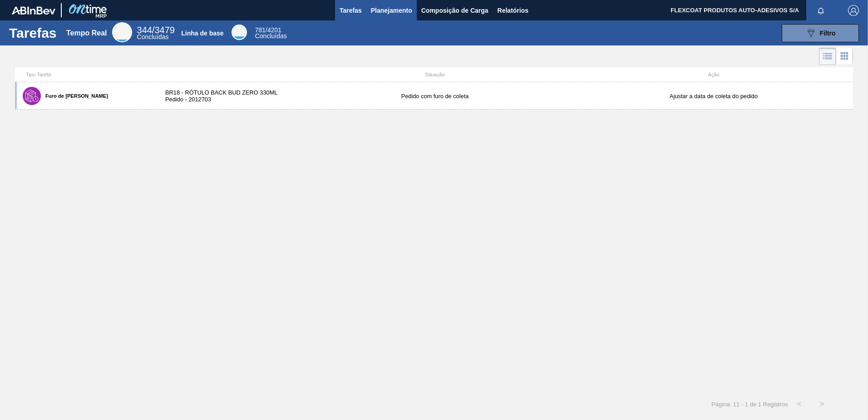 The width and height of the screenshot is (868, 420). What do you see at coordinates (845, 56) in the screenshot?
I see `div: Visão em Cards` at bounding box center [845, 56].